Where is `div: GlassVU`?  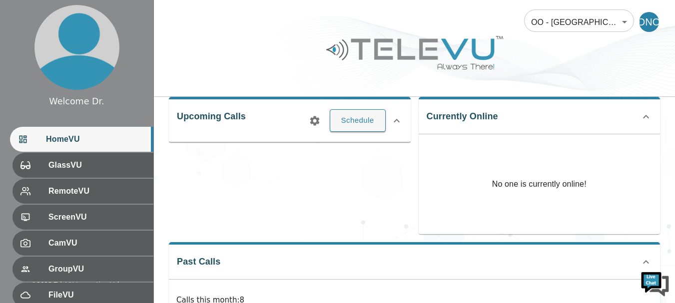 div: GlassVU is located at coordinates (83, 165).